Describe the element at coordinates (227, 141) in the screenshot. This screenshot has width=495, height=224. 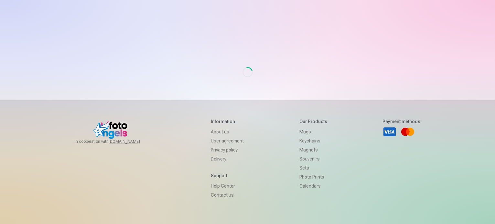
I see `a: User agreement` at that location.